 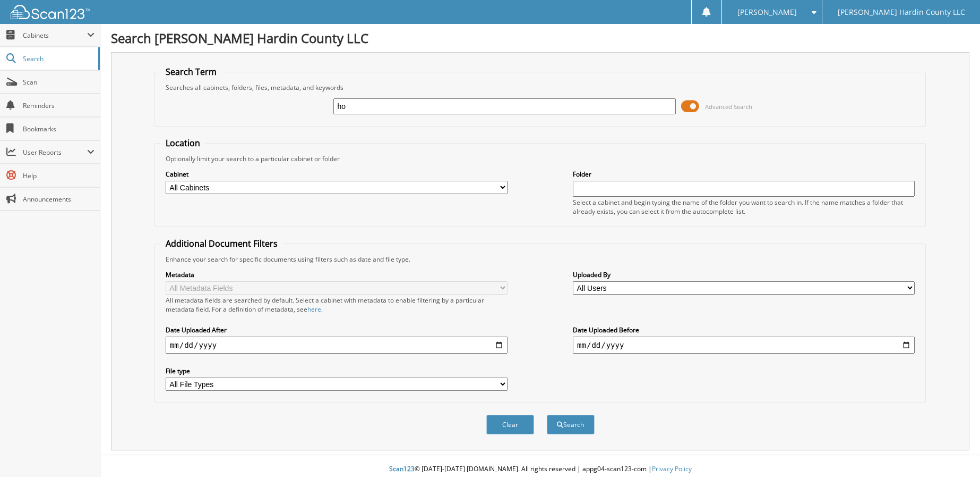 I want to click on label: Date Uploaded After, so click(x=337, y=330).